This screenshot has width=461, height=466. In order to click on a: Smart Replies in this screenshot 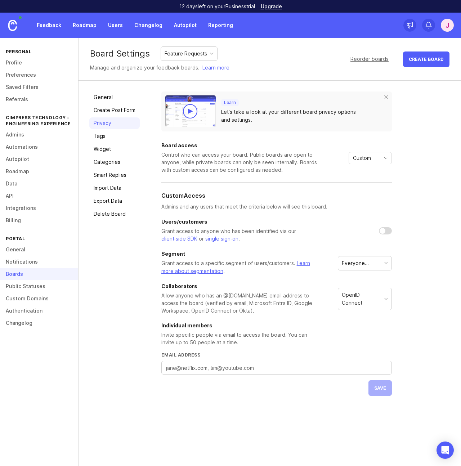, I will do `click(114, 175)`.